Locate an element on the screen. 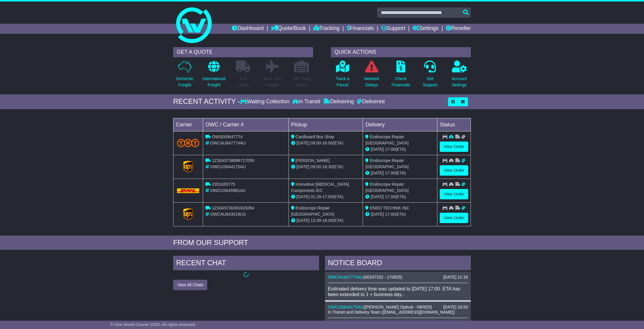 The height and width of the screenshot is (329, 644). p: Check Financials is located at coordinates (400, 82).